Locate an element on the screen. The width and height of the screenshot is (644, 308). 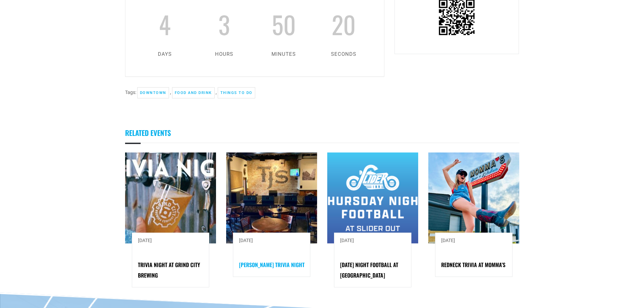
p: minutes is located at coordinates (284, 54).